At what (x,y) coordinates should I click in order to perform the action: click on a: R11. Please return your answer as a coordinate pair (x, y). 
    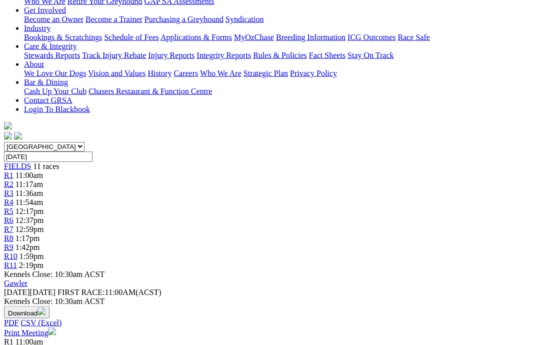
    Looking at the image, I should click on (11, 265).